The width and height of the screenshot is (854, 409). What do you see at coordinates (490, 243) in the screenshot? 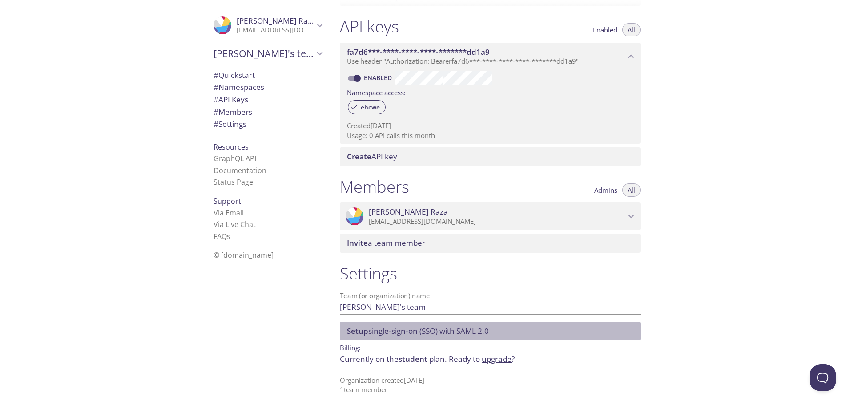
I see `div: Invite a team member` at bounding box center [490, 243].